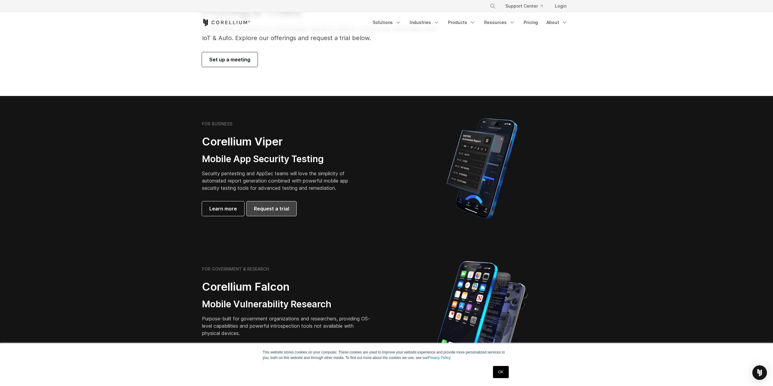  What do you see at coordinates (561, 6) in the screenshot?
I see `a: Login` at bounding box center [561, 6].